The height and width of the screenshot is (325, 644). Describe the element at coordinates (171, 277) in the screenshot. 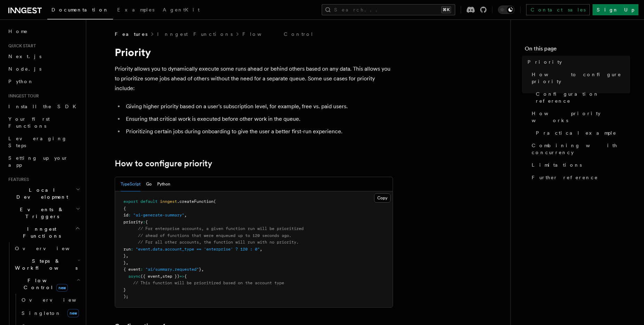

I see `span: step })` at that location.